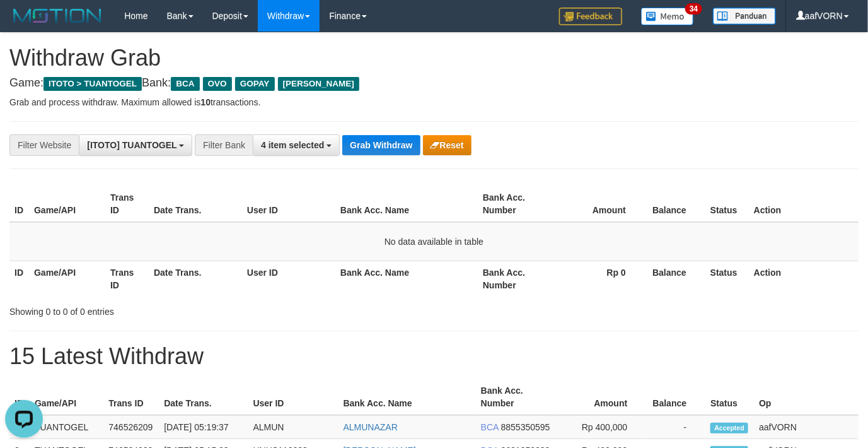 Image resolution: width=868 pixels, height=448 pixels. What do you see at coordinates (807, 427) in the screenshot?
I see `td: aafVORN` at bounding box center [807, 427].